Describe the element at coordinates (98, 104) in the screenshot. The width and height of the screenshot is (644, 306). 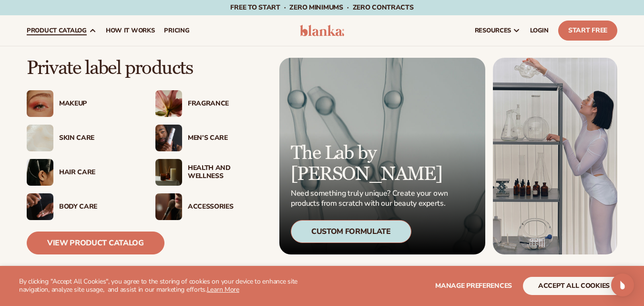
I see `div: Makeup` at that location.